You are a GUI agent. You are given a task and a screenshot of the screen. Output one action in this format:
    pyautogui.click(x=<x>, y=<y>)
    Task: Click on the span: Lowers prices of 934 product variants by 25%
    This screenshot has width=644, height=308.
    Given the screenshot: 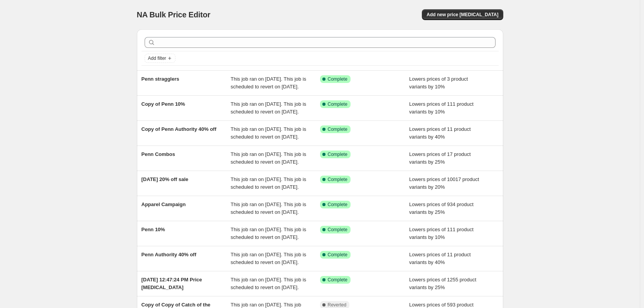 What is the action you would take?
    pyautogui.click(x=441, y=208)
    